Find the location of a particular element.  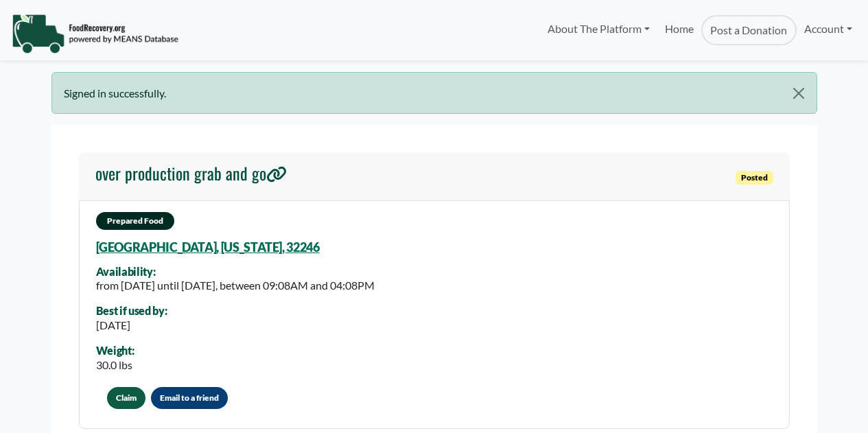

h4: over production grab and go is located at coordinates (191, 173).